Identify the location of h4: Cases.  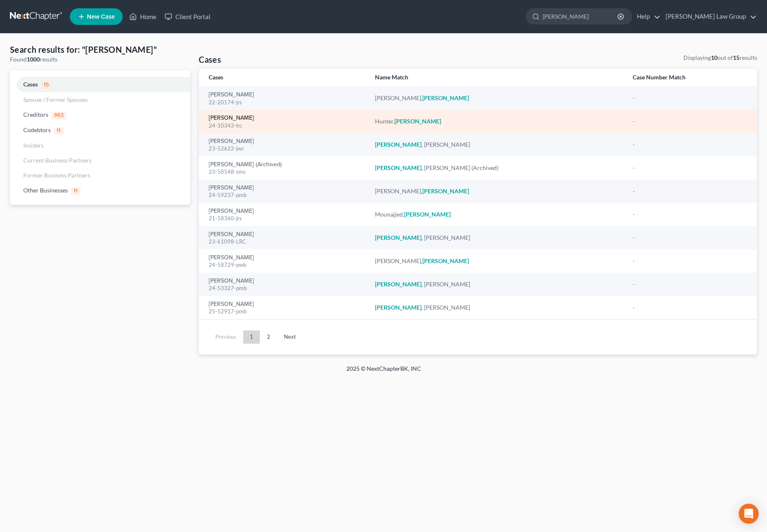
(210, 59).